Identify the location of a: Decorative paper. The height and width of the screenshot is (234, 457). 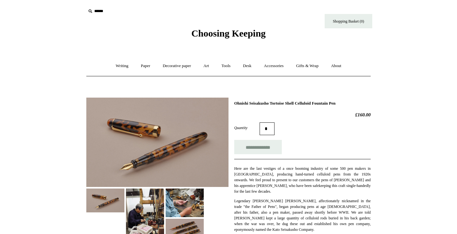
(177, 66).